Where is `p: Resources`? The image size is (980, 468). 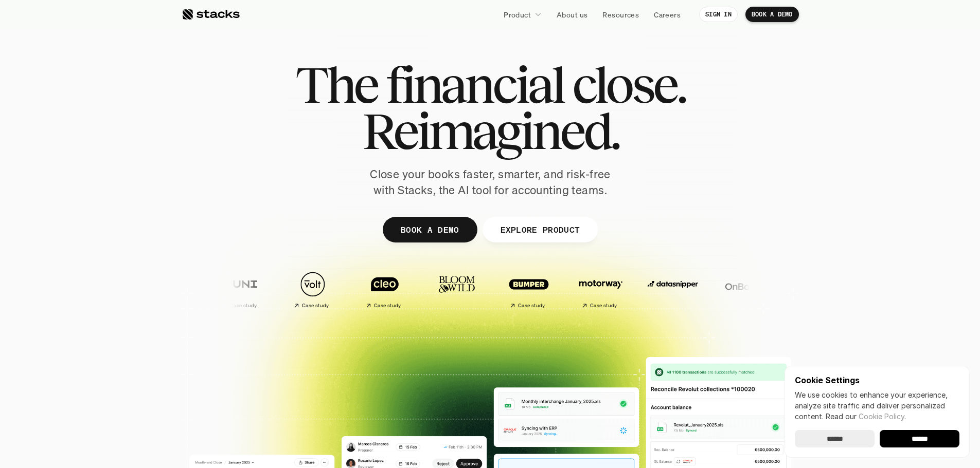
p: Resources is located at coordinates (620, 14).